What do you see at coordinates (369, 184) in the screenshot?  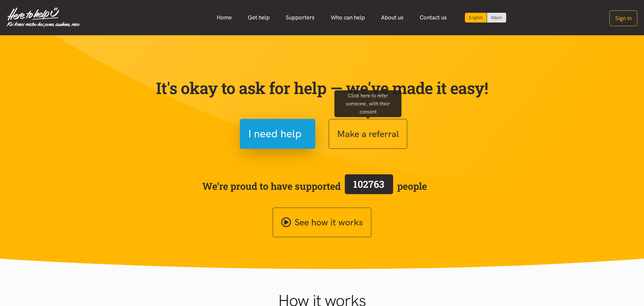 I see `span: 102763` at bounding box center [369, 184].